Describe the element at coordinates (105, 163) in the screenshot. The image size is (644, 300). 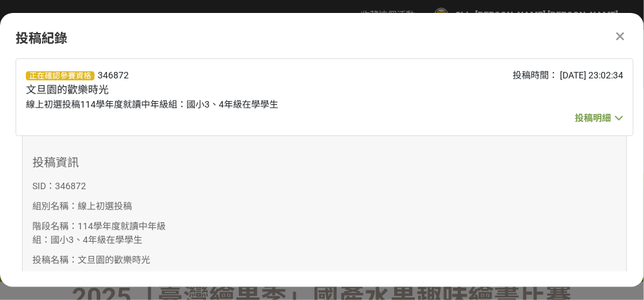
I see `h3: 投稿資訊` at that location.